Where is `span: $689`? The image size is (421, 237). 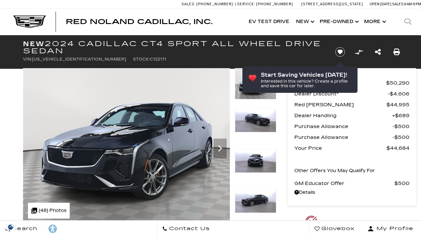 span: $689 is located at coordinates (400, 115).